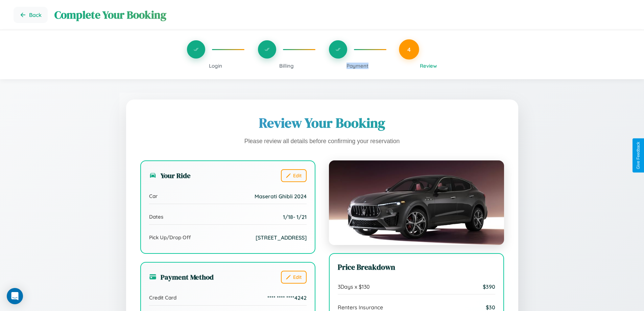  Describe the element at coordinates (638, 156) in the screenshot. I see `div: Give Feedback` at that location.